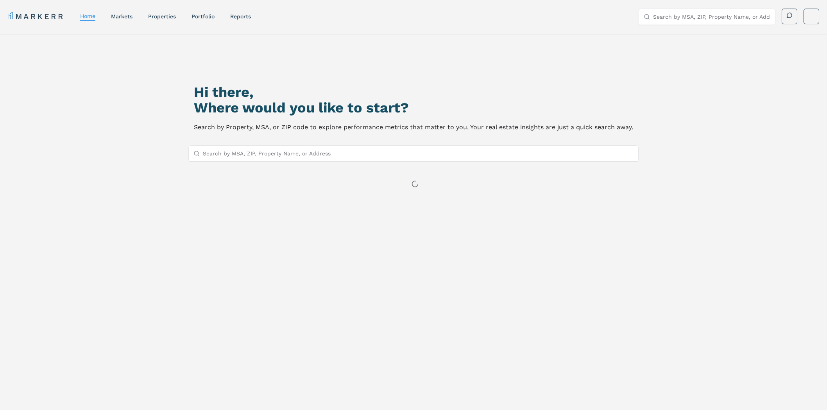 This screenshot has width=827, height=410. What do you see at coordinates (162, 16) in the screenshot?
I see `a: properties` at bounding box center [162, 16].